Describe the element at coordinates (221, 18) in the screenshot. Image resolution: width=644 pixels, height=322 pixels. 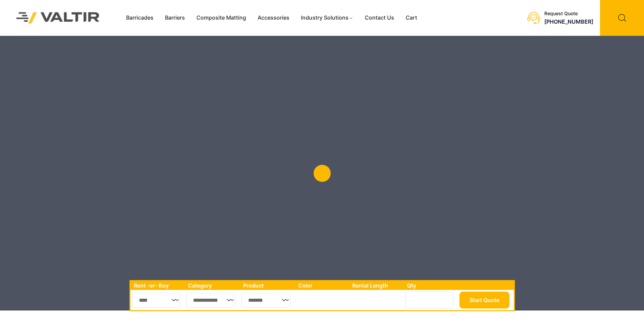
I see `a: Composite Matting` at that location.